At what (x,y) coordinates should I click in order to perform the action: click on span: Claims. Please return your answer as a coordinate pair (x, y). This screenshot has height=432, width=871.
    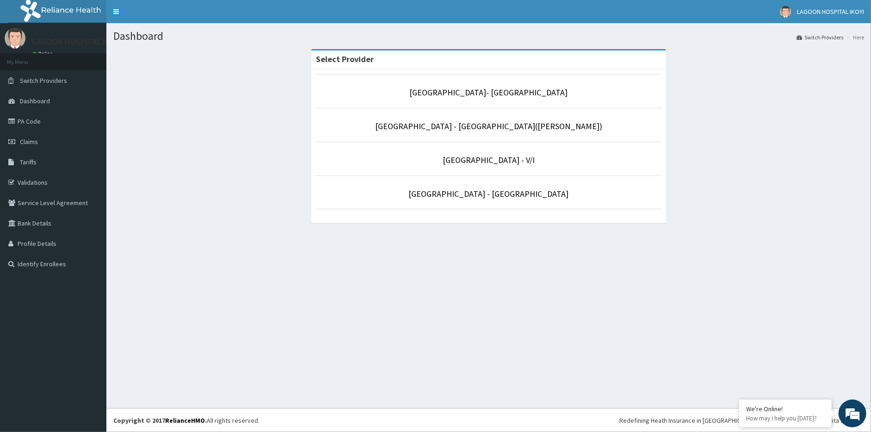
    Looking at the image, I should click on (29, 142).